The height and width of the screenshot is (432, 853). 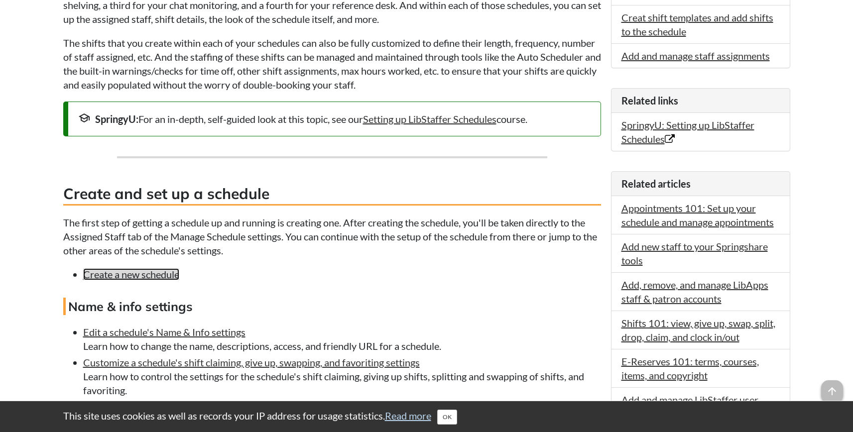 I want to click on li: Learn how to control the settings for the schedule's shift claiming, giving up shifts, splitting ..., so click(x=342, y=377).